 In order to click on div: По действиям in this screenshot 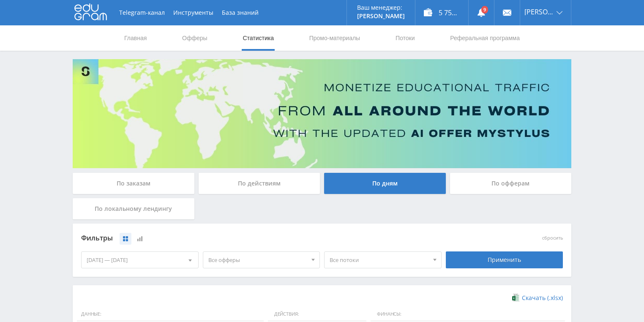, I will do `click(259, 183)`.